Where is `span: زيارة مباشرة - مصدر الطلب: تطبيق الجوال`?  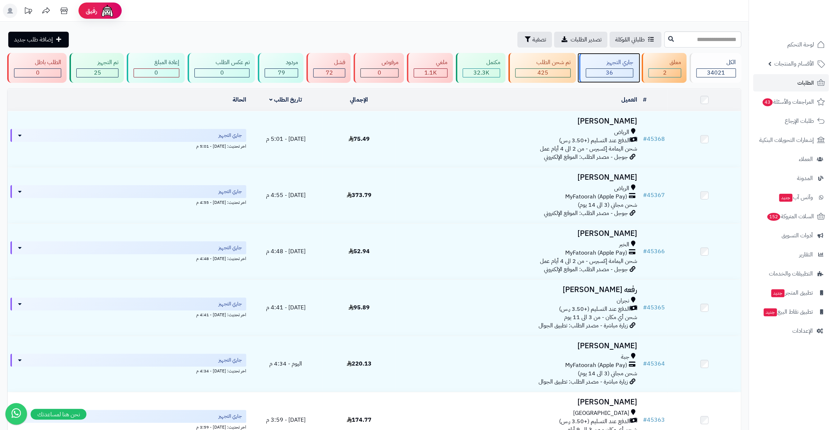 span: زيارة مباشرة - مصدر الطلب: تطبيق الجوال is located at coordinates (583, 382).